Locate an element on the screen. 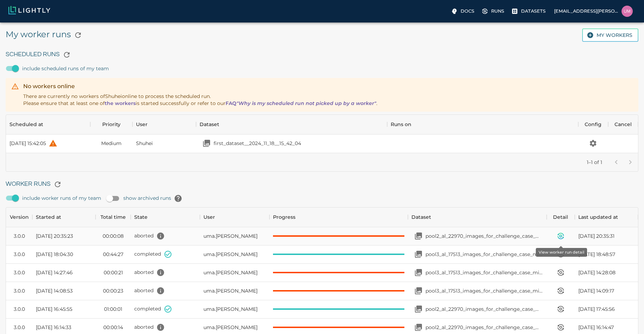  div: Priority is located at coordinates (111, 124).